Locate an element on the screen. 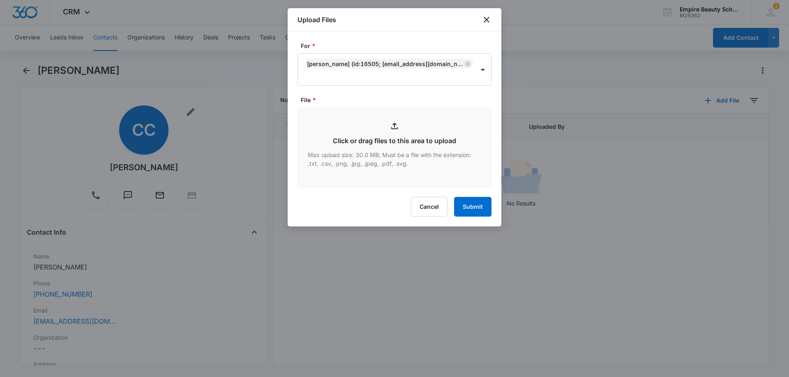 The image size is (789, 377). label: For is located at coordinates (398, 46).